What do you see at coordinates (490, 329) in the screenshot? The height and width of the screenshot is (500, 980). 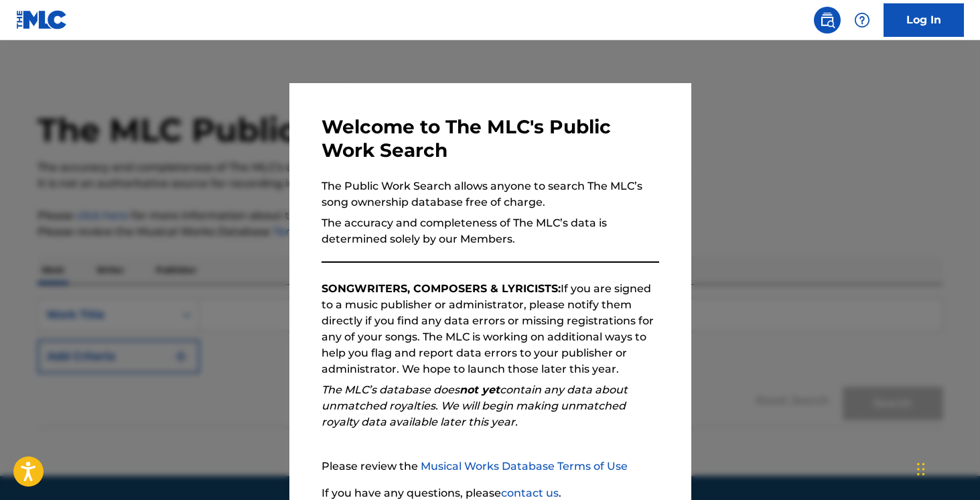 I see `p: If you are signed to a music publisher or administrator, please notify them directly if you find ...` at bounding box center [490, 329].